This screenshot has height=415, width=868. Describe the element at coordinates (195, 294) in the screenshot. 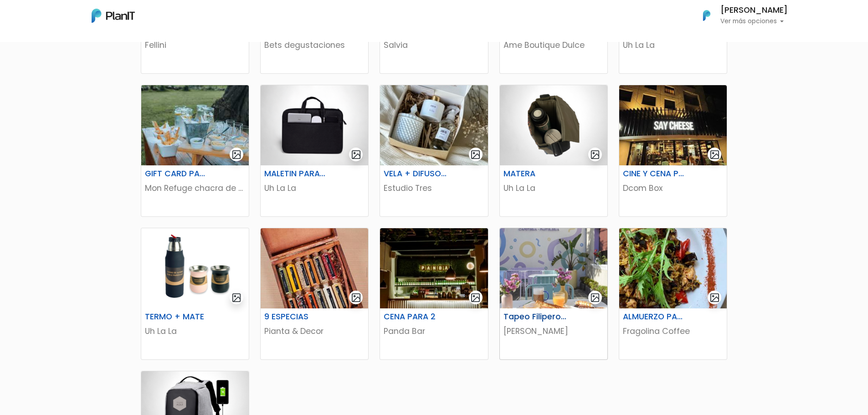

I see `a: gallery-light TERMO + MATE Uh La La` at that location.